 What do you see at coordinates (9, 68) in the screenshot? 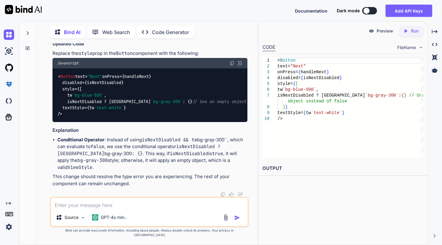
I see `img: githubLight` at bounding box center [9, 68].